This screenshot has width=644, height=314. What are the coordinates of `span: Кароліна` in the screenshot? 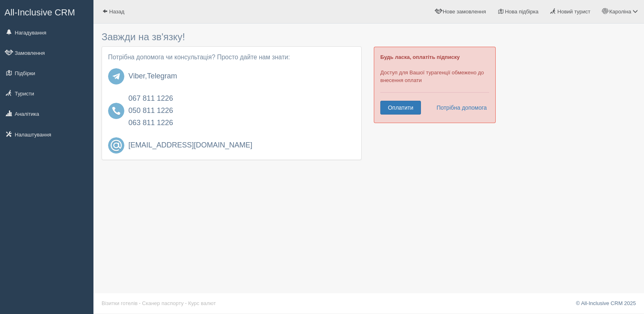 It's located at (620, 11).